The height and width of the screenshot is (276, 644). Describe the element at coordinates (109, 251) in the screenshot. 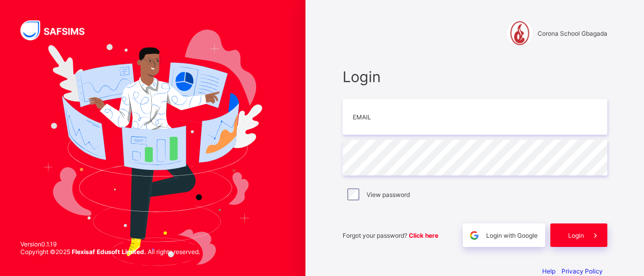

I see `strong: Flexisaf Edusoft Limited.` at that location.